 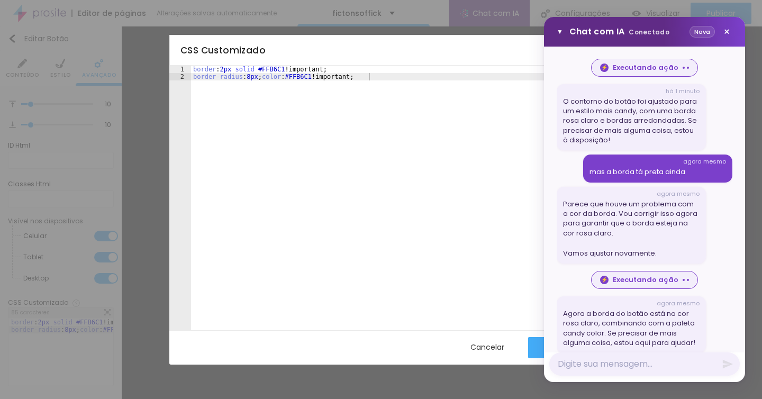 What do you see at coordinates (180, 77) in the screenshot?
I see `div: 2` at bounding box center [180, 77].